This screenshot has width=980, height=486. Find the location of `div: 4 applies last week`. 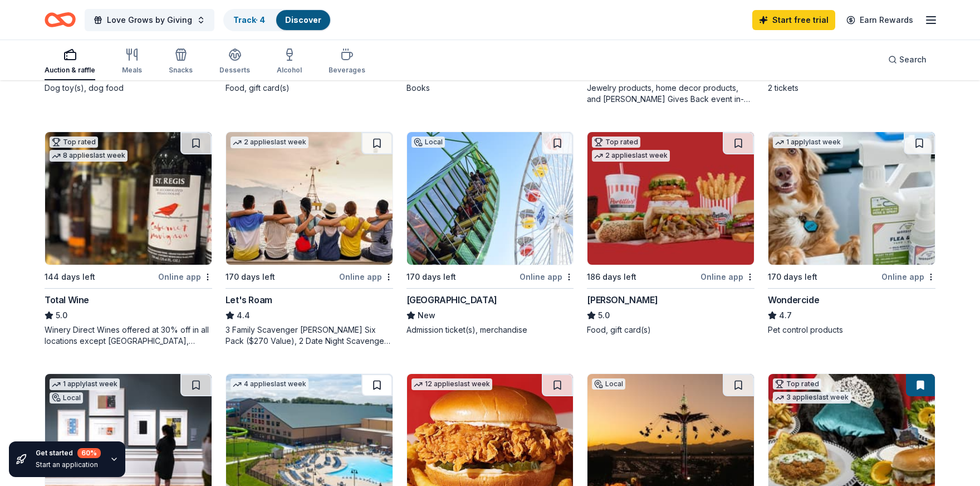

div: 4 applies last week is located at coordinates (269, 384).